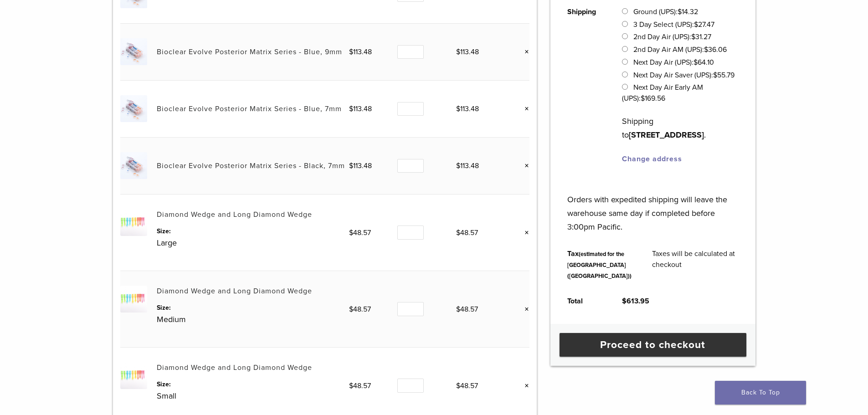 Image resolution: width=868 pixels, height=415 pixels. I want to click on td: Taxes will be calculated at checkout, so click(695, 264).